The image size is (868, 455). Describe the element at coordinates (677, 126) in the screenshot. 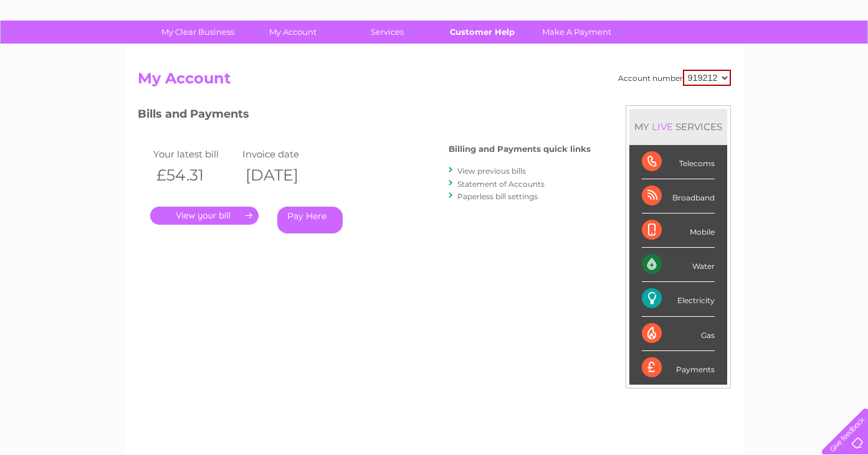

I see `div: MY SERVICES` at that location.